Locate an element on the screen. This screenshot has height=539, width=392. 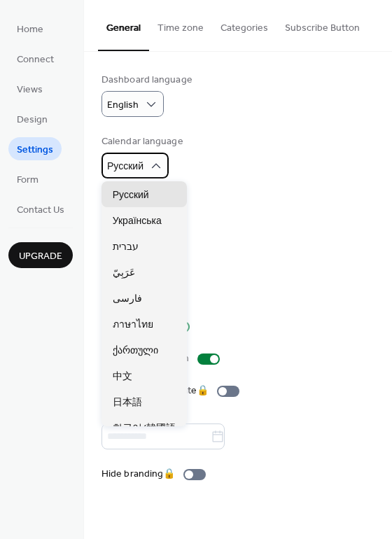
a: Settings is located at coordinates (35, 148).